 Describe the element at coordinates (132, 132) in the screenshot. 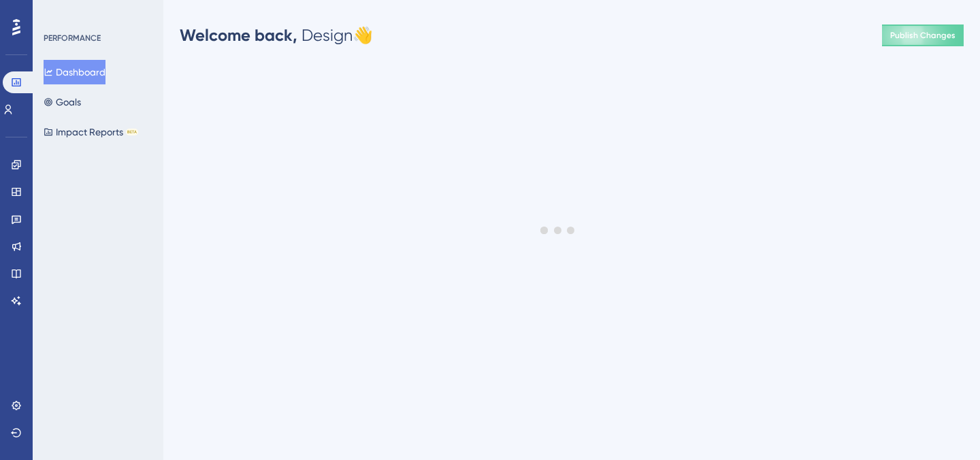

I see `div: BETA` at that location.